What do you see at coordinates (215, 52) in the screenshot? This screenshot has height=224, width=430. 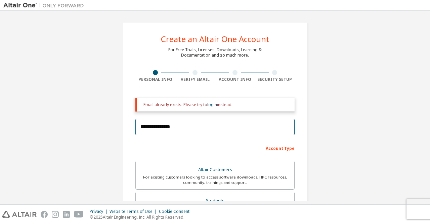 I see `div: For Free Trials, Licenses, Downloads, Learning & Documentation and so much more.` at bounding box center [215, 52].